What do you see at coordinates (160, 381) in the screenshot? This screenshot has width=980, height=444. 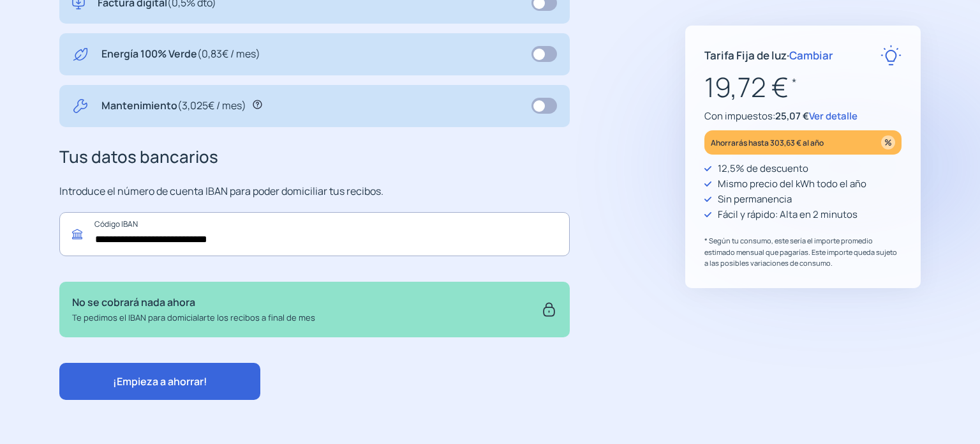 I see `button: ¡Empieza a ahorrar!` at bounding box center [160, 381].